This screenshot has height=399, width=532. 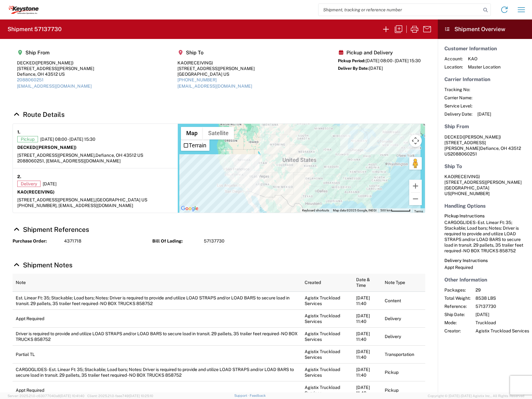 What do you see at coordinates (485, 145) in the screenshot?
I see `address: Defiance, OH 43512 US` at bounding box center [485, 145].